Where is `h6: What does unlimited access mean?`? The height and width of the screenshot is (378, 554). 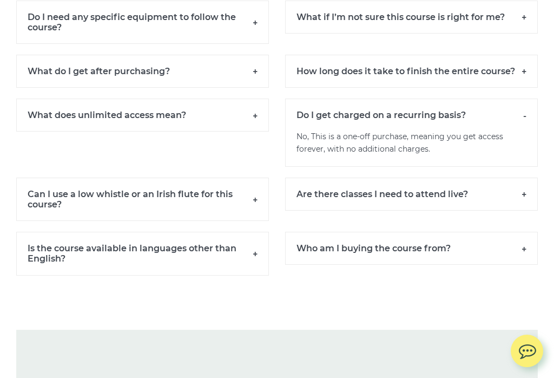 h6: What does unlimited access mean? is located at coordinates (142, 115).